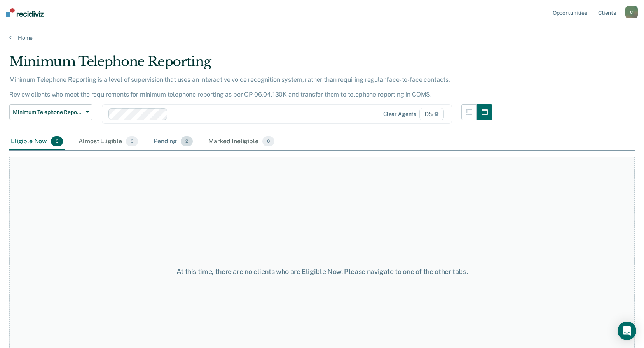 The image size is (644, 348). Describe the element at coordinates (322, 38) in the screenshot. I see `a: Home` at that location.